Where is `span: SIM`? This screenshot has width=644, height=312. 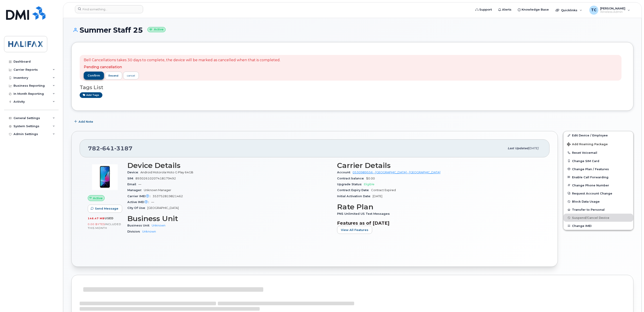 span: SIM is located at coordinates (131, 178).